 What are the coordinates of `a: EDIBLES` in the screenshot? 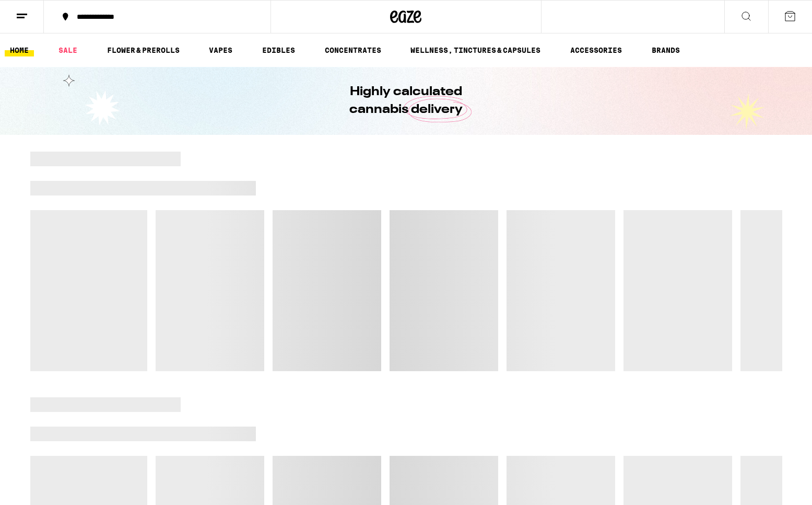 It's located at (278, 50).